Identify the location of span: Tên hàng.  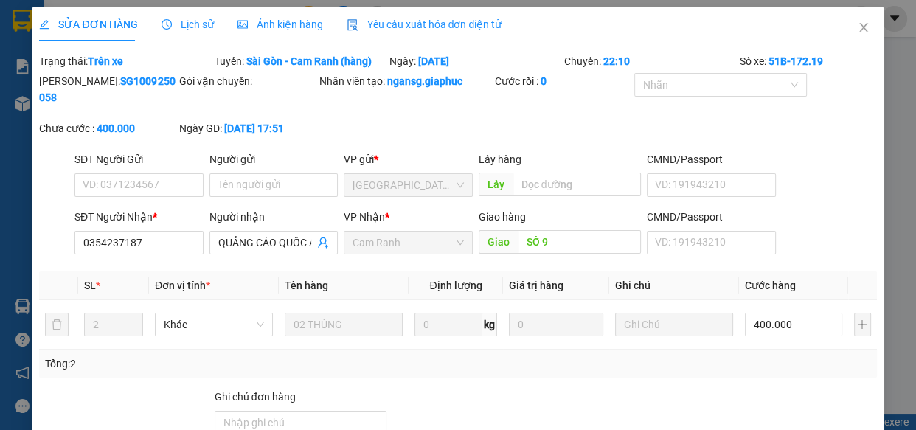
(306, 285).